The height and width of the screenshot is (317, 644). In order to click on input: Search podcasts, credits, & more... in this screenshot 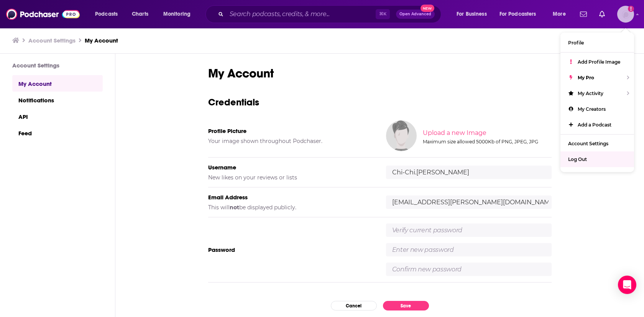, I will do `click(301, 14)`.